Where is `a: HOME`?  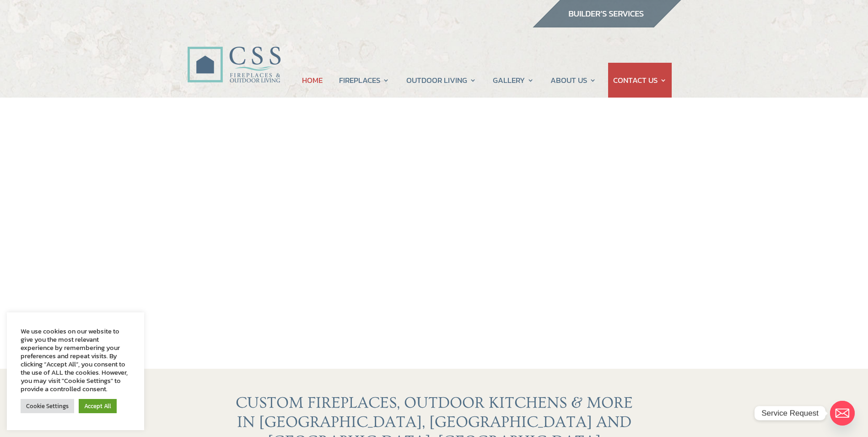
a: HOME is located at coordinates (312, 80).